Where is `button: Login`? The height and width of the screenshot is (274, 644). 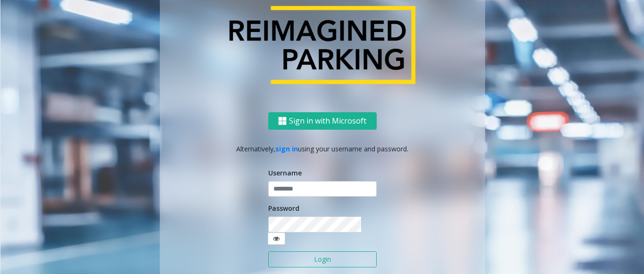 button: Login is located at coordinates (323, 259).